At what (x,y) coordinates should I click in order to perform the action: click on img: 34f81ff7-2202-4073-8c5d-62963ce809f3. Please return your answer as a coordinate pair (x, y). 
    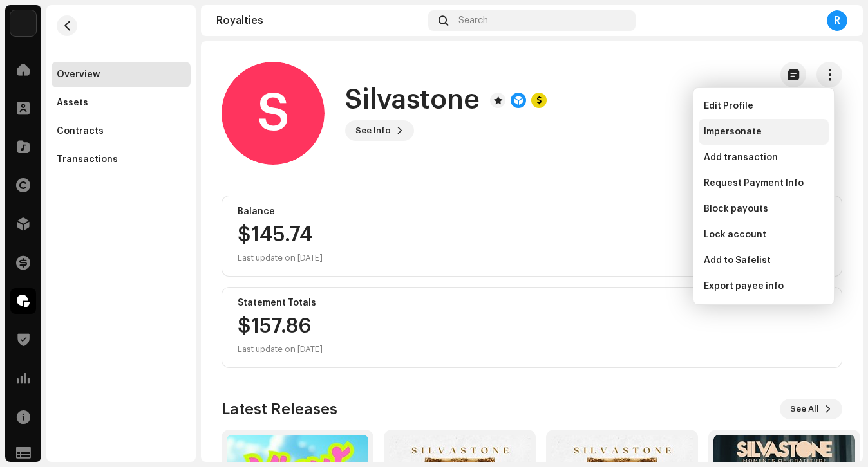
    Looking at the image, I should click on (23, 23).